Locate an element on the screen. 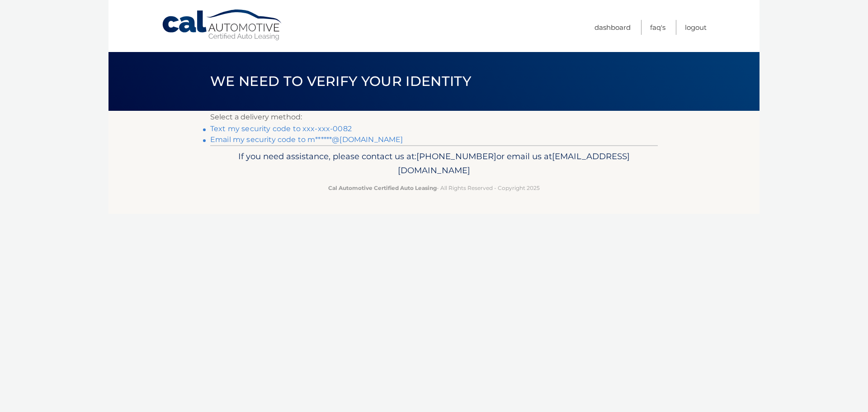 This screenshot has width=868, height=412. p: If you need assistance, please contact us at: or email us at is located at coordinates (434, 164).